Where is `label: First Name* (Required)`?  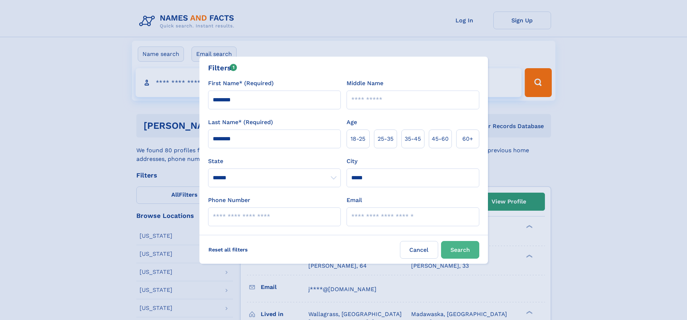
label: First Name* (Required) is located at coordinates (241, 83).